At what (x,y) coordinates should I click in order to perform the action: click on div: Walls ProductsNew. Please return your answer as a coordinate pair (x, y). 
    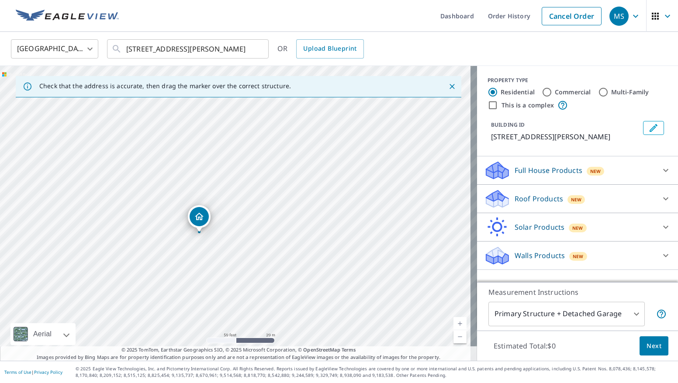
    Looking at the image, I should click on (577, 256).